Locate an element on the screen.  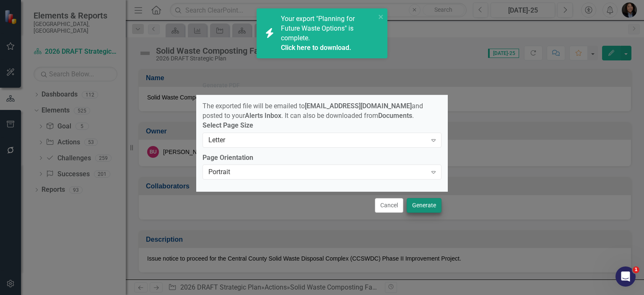
button: Generate is located at coordinates (424, 205).